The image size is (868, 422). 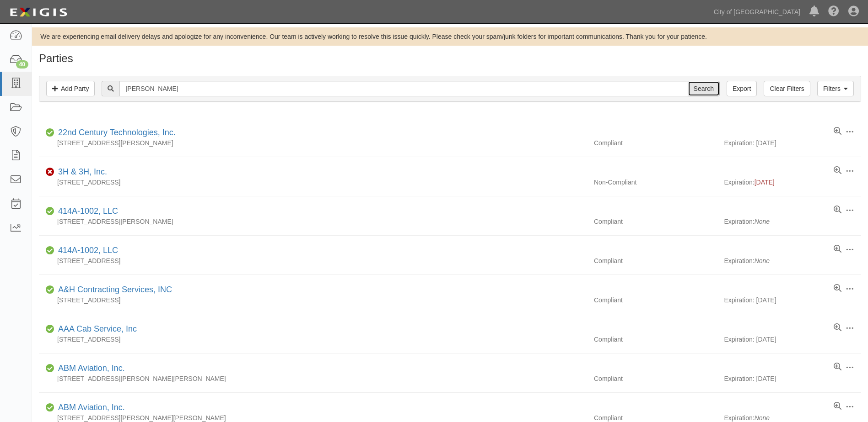 I want to click on a: Export, so click(x=742, y=89).